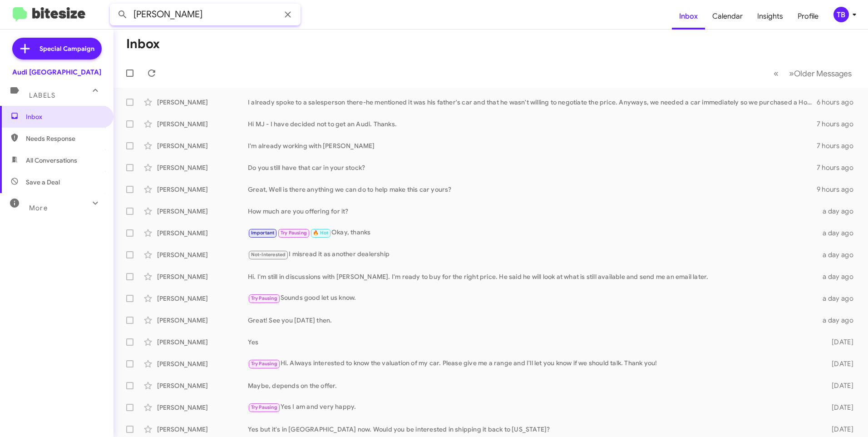 This screenshot has height=437, width=868. What do you see at coordinates (771, 16) in the screenshot?
I see `a: Insights` at bounding box center [771, 16].